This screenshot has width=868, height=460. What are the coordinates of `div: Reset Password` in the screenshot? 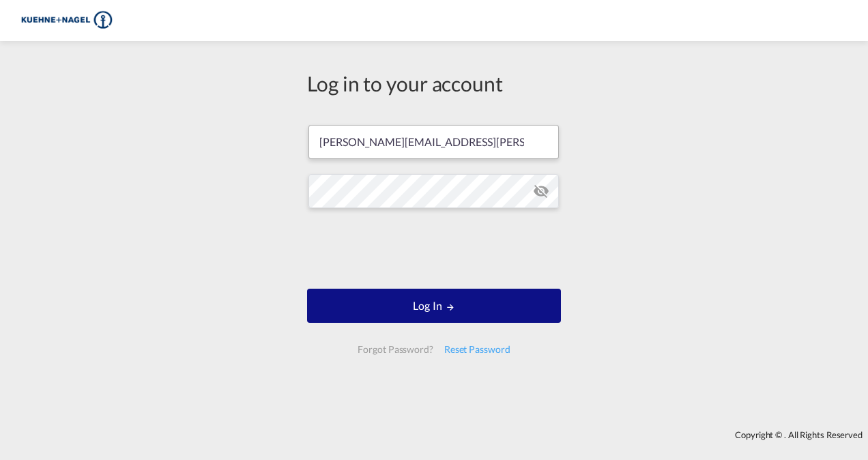 It's located at (477, 349).